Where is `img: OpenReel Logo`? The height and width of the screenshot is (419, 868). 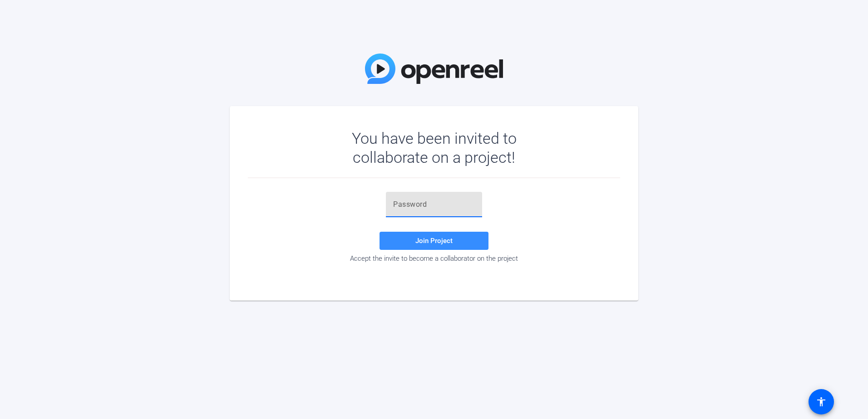
img: OpenReel Logo is located at coordinates (434, 68).